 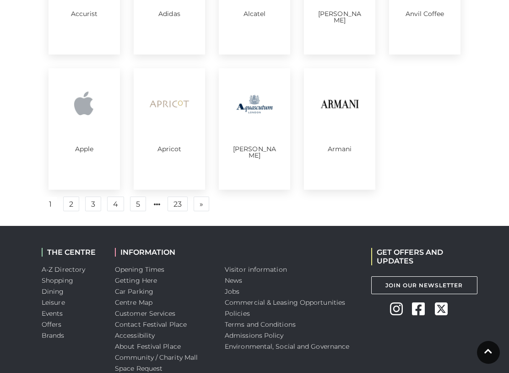 What do you see at coordinates (63, 269) in the screenshot?
I see `a: A-Z Directory` at bounding box center [63, 269].